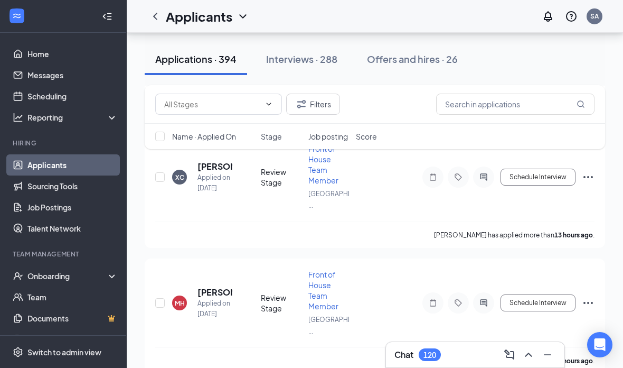 This screenshot has height=368, width=623. I want to click on svg: MagnifyingGlass, so click(581, 104).